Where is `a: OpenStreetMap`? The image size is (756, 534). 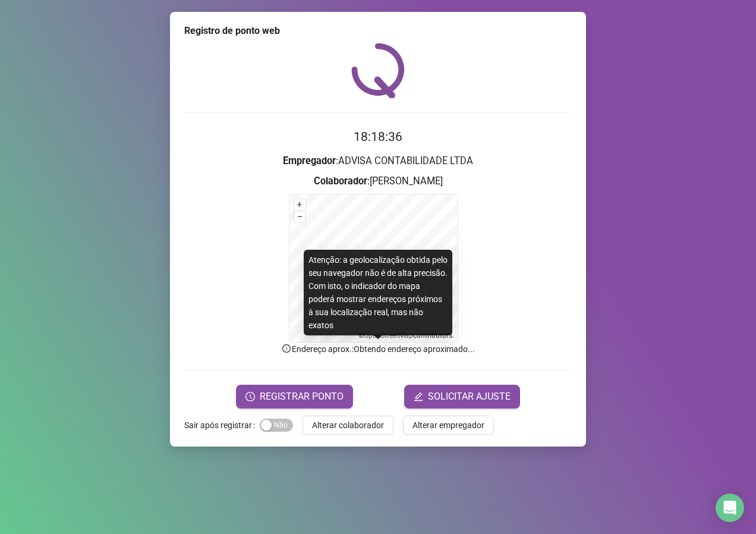 a: OpenStreetMap is located at coordinates (388, 335).